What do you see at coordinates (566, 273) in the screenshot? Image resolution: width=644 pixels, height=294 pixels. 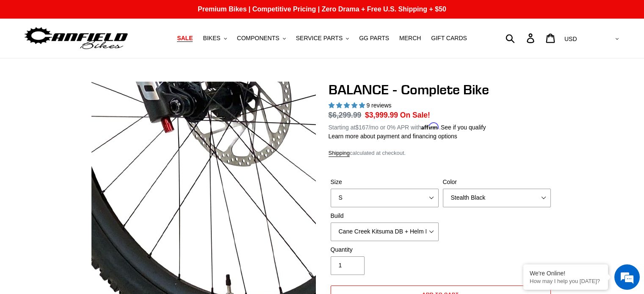 I see `div: We're Online!` at bounding box center [566, 273].